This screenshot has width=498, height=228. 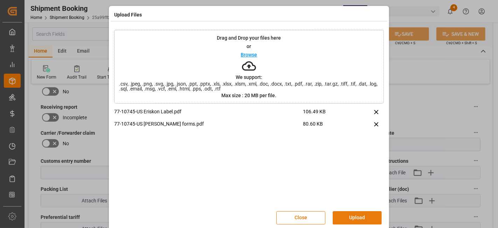 I want to click on button: Upload, so click(x=357, y=218).